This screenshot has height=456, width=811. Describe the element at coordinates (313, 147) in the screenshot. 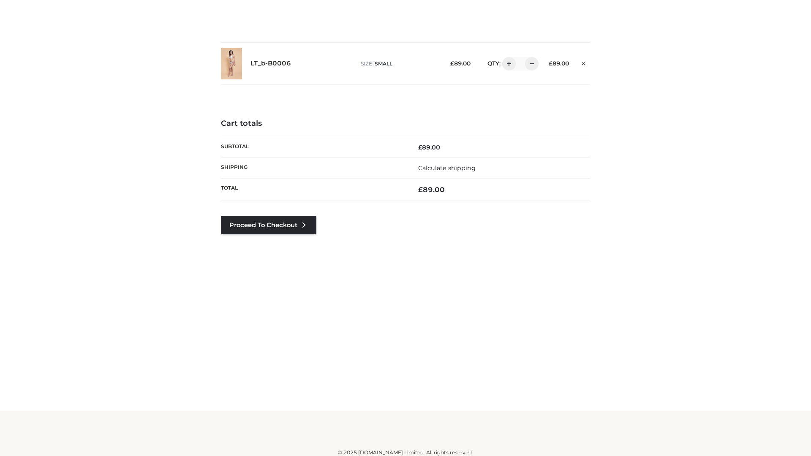

I see `th: Subtotal` at that location.